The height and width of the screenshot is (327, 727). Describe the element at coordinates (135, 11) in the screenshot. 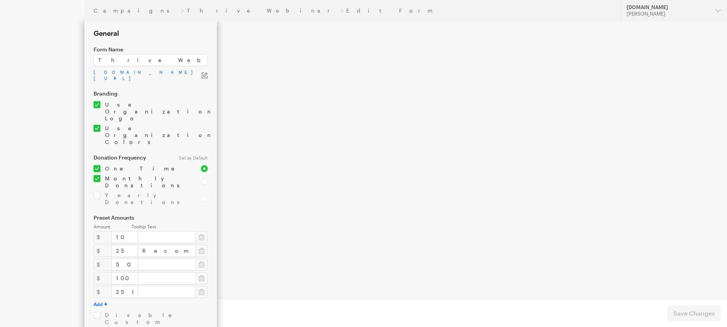

I see `a: Campaigns` at that location.